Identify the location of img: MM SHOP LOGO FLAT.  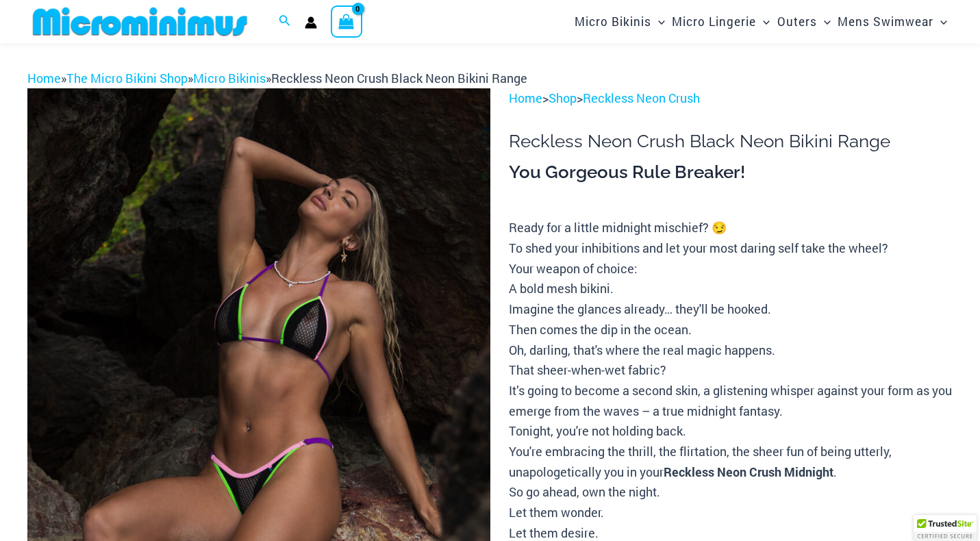
(139, 21).